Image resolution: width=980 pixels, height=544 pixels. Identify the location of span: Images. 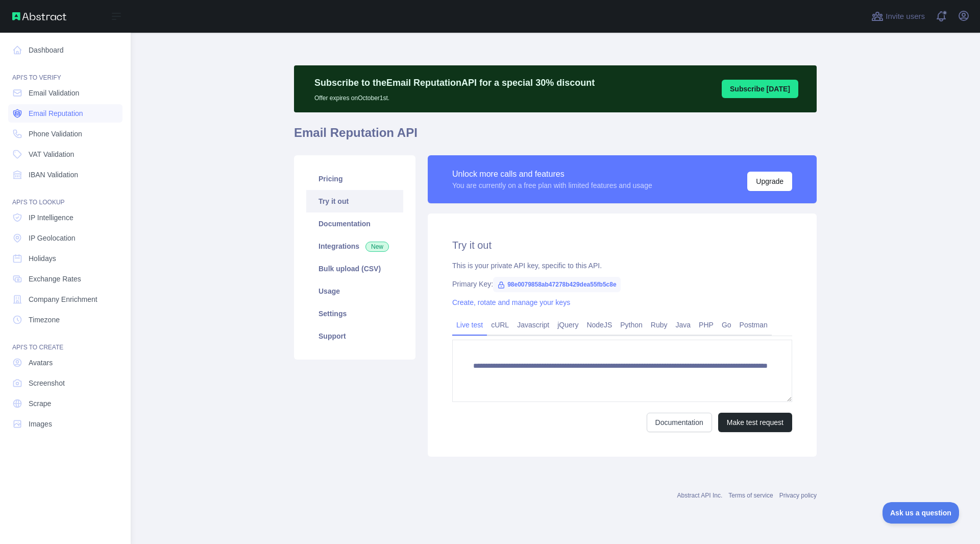
(41, 424).